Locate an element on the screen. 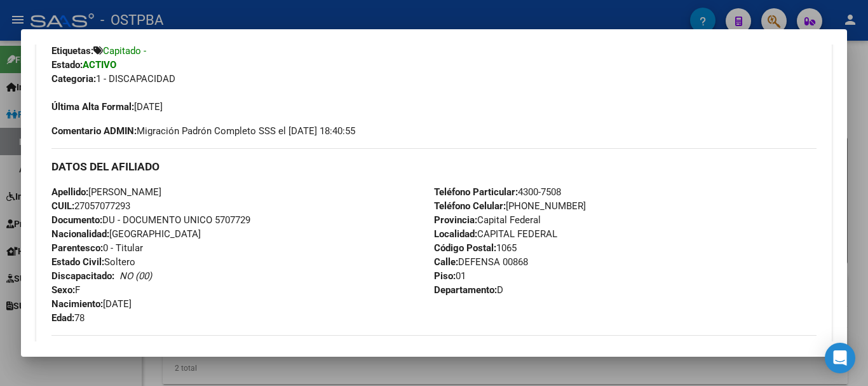 The image size is (868, 386). strong: CUIL: is located at coordinates (63, 206).